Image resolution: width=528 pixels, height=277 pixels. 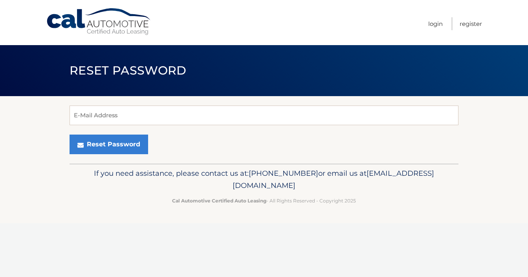 I want to click on input: E-Mail Address, so click(x=264, y=116).